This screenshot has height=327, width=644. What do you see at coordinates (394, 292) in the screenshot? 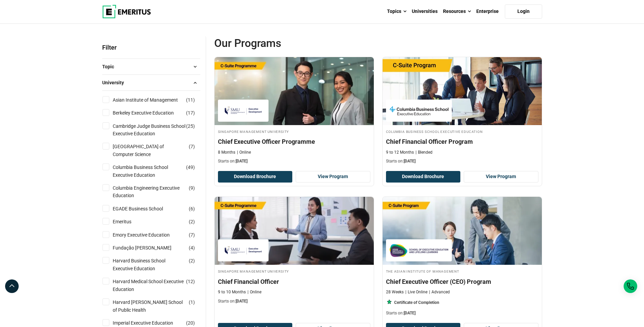
I see `p: 28 Weeks` at bounding box center [394, 292].